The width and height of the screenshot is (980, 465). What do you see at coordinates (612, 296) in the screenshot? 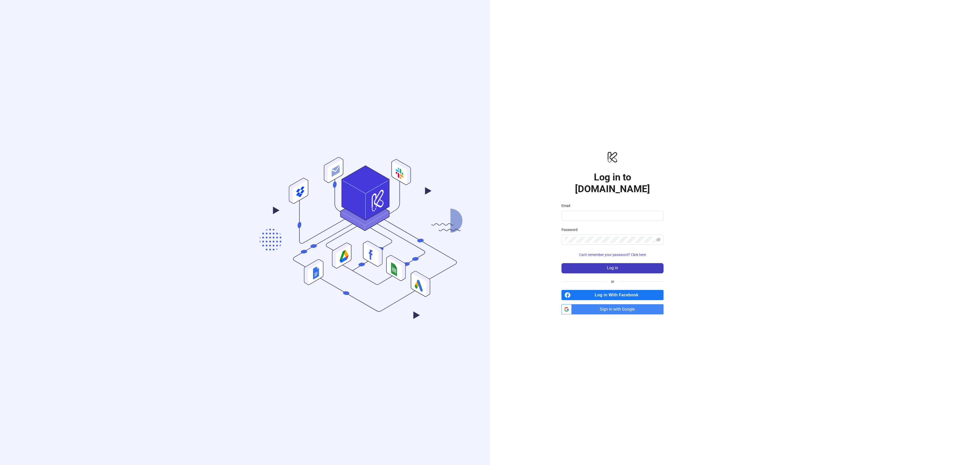
I see `a: Log in With Facebook` at bounding box center [612, 296].